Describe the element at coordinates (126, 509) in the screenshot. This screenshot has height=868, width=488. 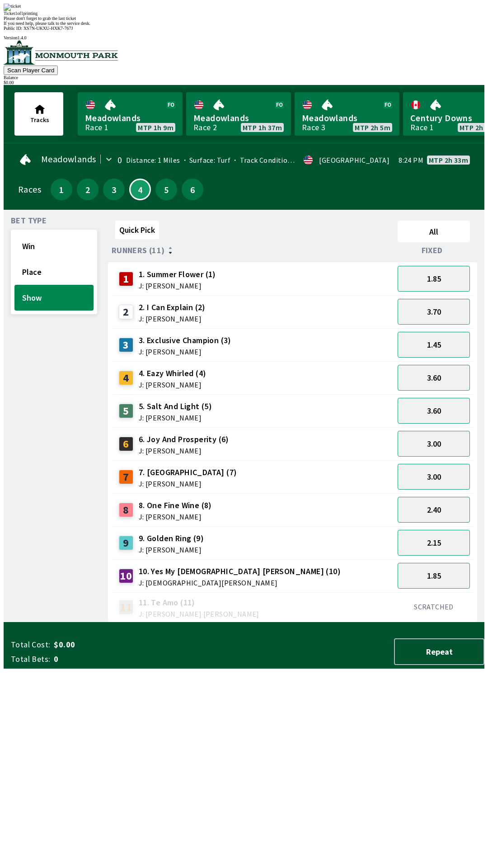
I see `div: 8` at that location.